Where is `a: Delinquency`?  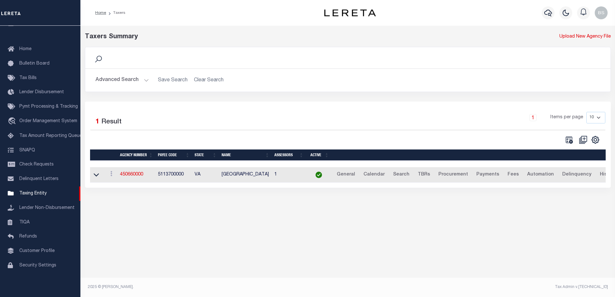 a: Delinquency is located at coordinates (576, 175).